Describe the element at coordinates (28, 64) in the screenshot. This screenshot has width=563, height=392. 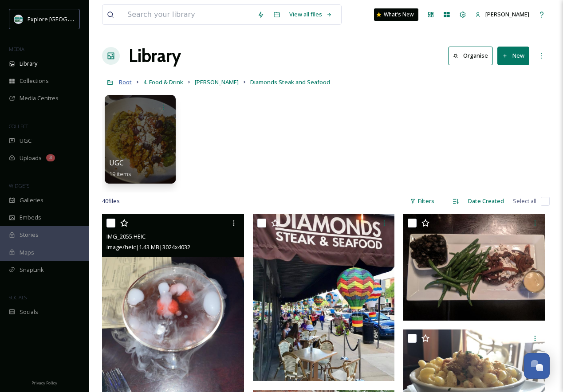
I see `span: Library` at that location.